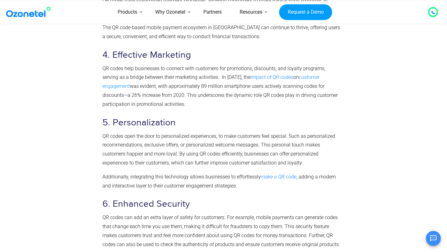  I want to click on span: 4. Effective Marketing, so click(146, 55).